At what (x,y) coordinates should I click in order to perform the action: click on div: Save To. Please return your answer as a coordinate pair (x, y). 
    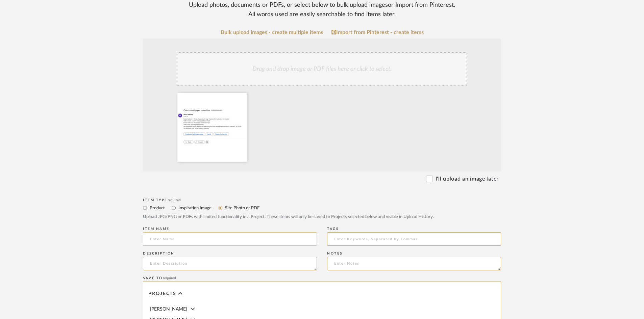
    Looking at the image, I should click on (322, 278).